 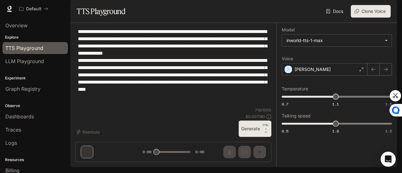 I want to click on span: 0.7, so click(x=285, y=104).